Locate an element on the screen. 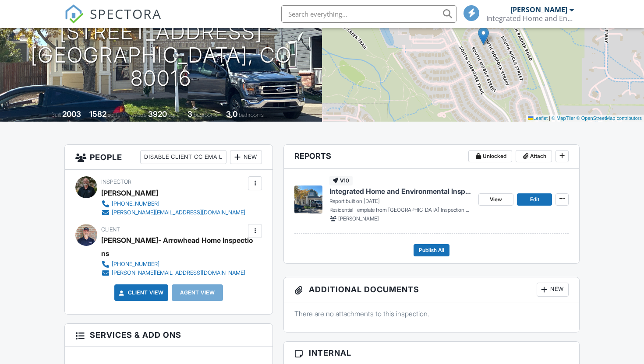 The width and height of the screenshot is (644, 364). div: 1582 is located at coordinates (97, 114).